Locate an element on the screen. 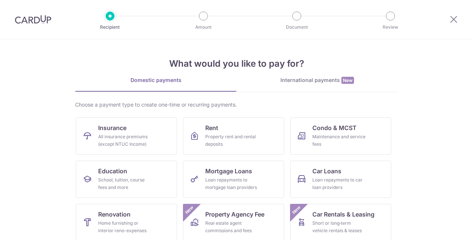 This screenshot has height=240, width=473. div: Maintenance and service fees is located at coordinates (339, 140).